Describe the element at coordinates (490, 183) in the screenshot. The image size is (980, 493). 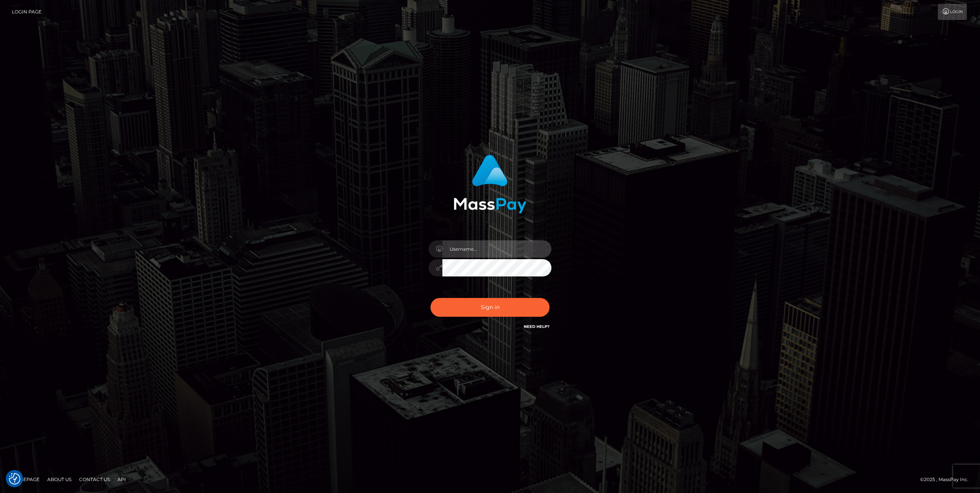
I see `img: MassPay Login` at that location.